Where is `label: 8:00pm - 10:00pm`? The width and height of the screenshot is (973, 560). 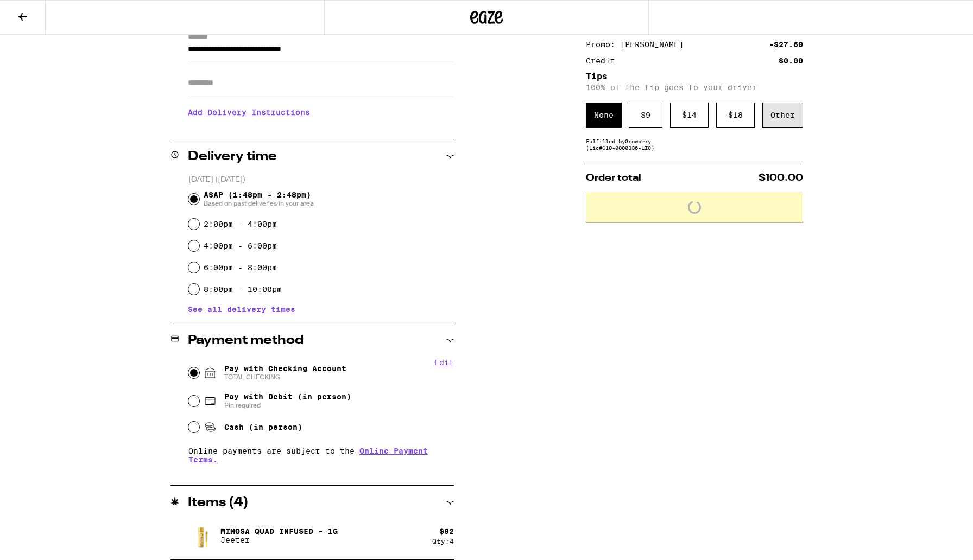 label: 8:00pm - 10:00pm is located at coordinates (243, 289).